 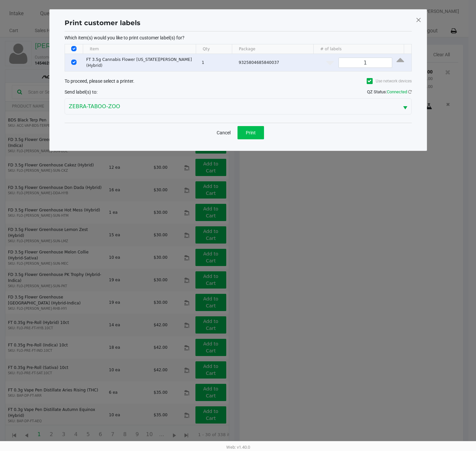 I want to click on span: To proceed, please select a printer., so click(x=99, y=81).